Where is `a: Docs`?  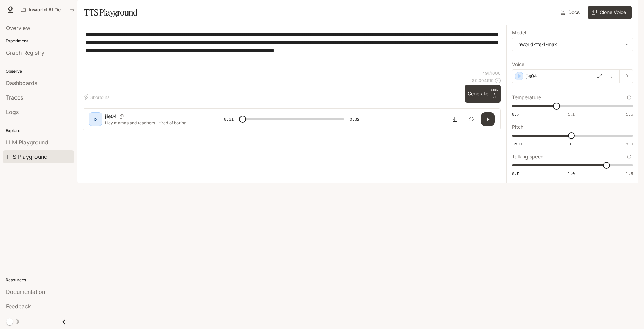 a: Docs is located at coordinates (571, 12).